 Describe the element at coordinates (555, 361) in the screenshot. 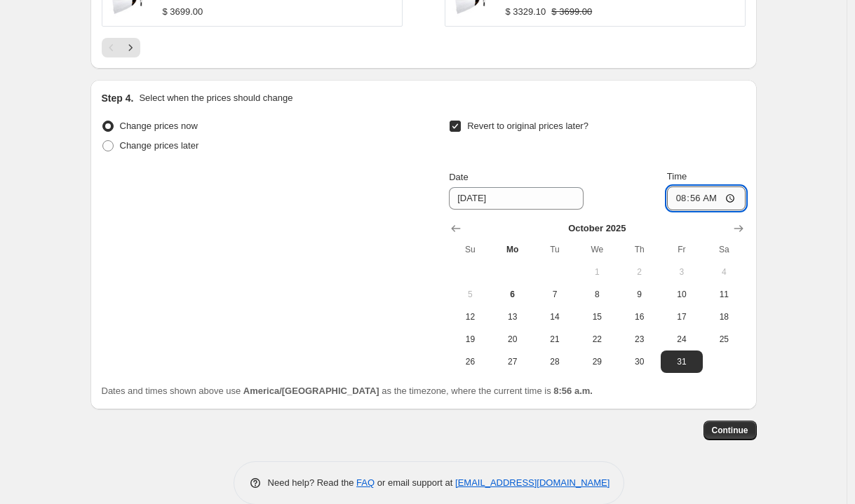

I see `span: 28` at that location.